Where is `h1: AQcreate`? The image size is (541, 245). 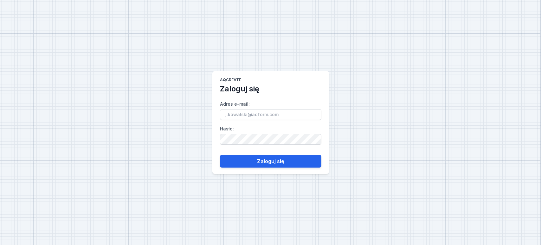
h1: AQcreate is located at coordinates (230, 80).